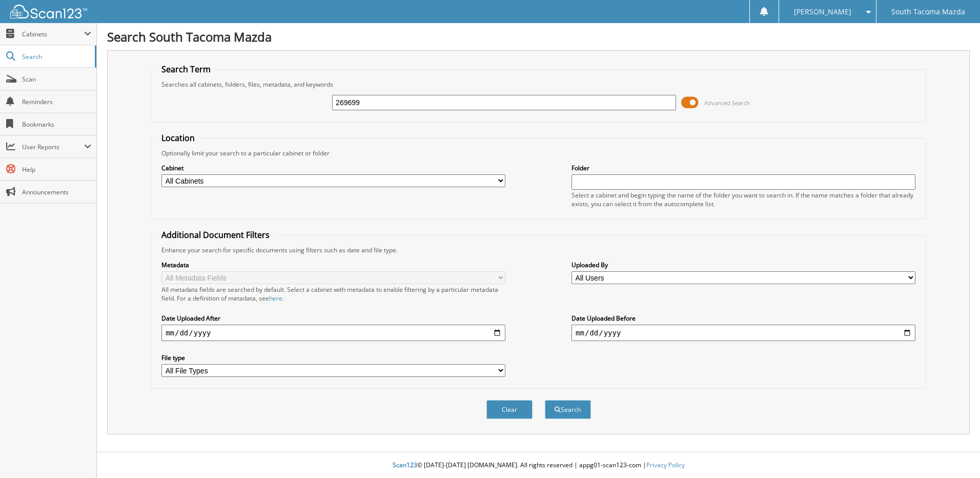  Describe the element at coordinates (56, 79) in the screenshot. I see `span: Scan` at that location.